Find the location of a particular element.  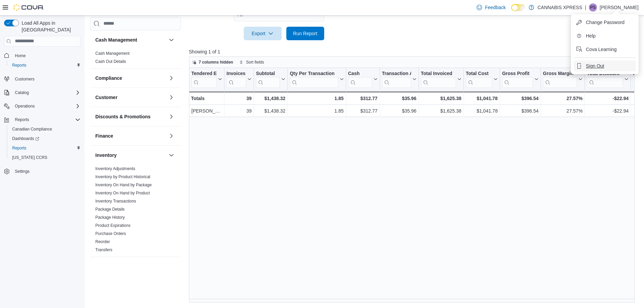

button: Transaction Average is located at coordinates (399, 79).